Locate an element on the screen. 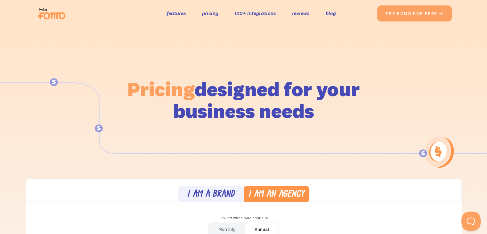 This screenshot has width=487, height=234. a: pricing is located at coordinates (210, 13).